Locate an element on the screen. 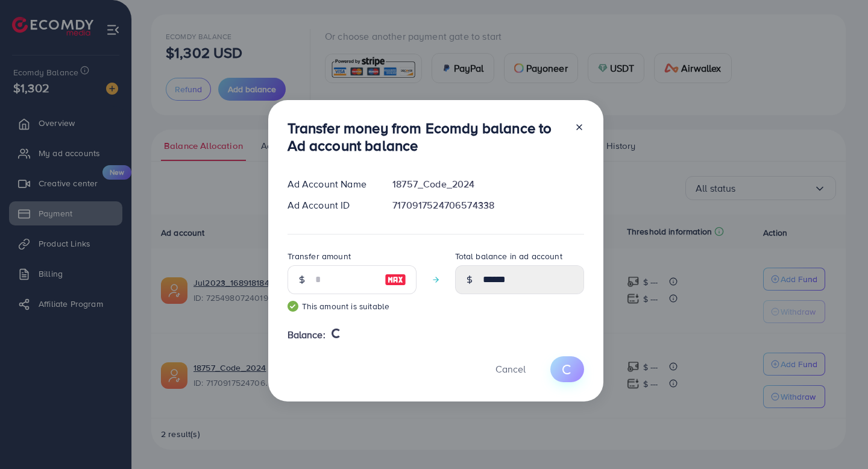 The image size is (868, 469). label: Transfer amount is located at coordinates (319, 256).